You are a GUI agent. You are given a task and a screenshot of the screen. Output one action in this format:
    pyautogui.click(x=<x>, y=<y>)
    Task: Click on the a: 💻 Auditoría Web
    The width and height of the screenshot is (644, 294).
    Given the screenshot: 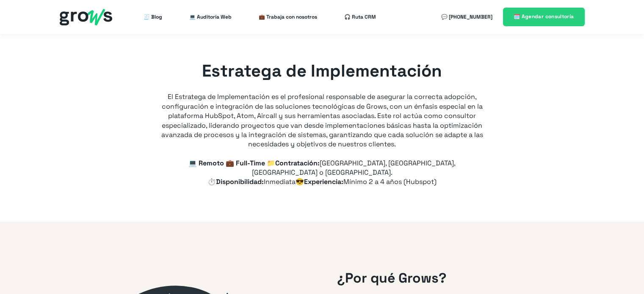 What is the action you would take?
    pyautogui.click(x=210, y=17)
    